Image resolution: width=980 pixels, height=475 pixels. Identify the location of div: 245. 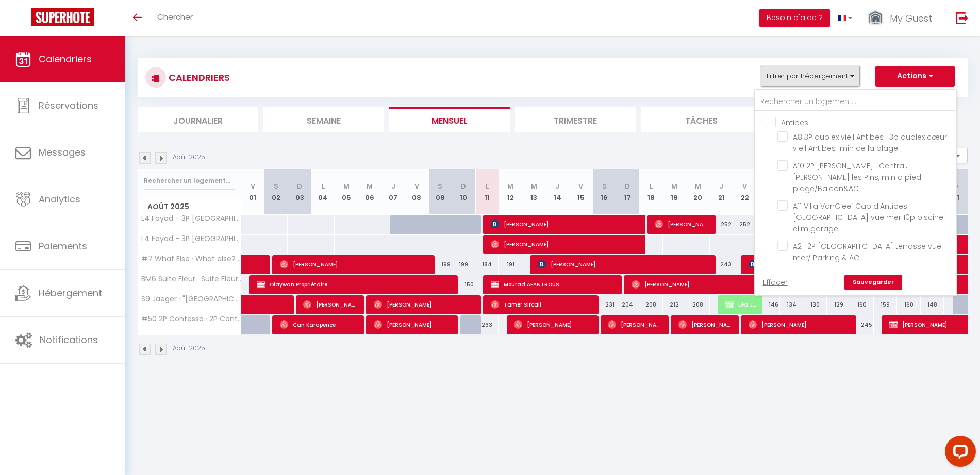
(861, 325).